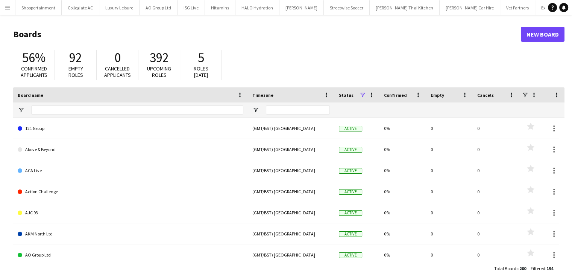  What do you see at coordinates (257, 8) in the screenshot?
I see `button: HALO Hydration` at bounding box center [257, 8].